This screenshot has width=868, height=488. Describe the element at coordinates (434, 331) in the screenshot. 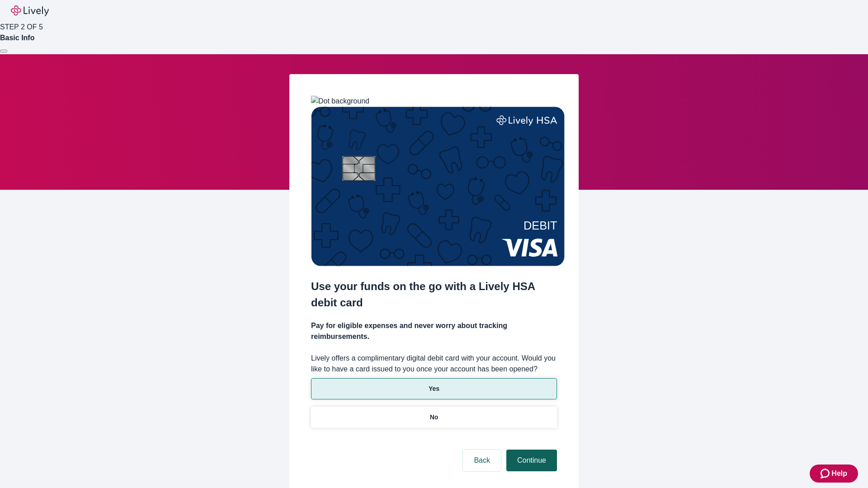

I see `h4: Pay for eligible expenses and never worry about tracking reimbursements.` at that location.